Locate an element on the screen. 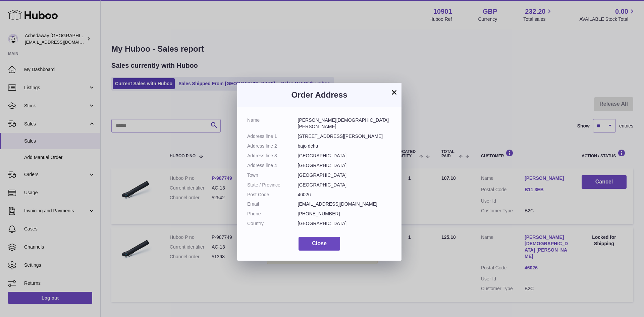 This screenshot has width=644, height=317. h3: Order Address is located at coordinates (319, 95).